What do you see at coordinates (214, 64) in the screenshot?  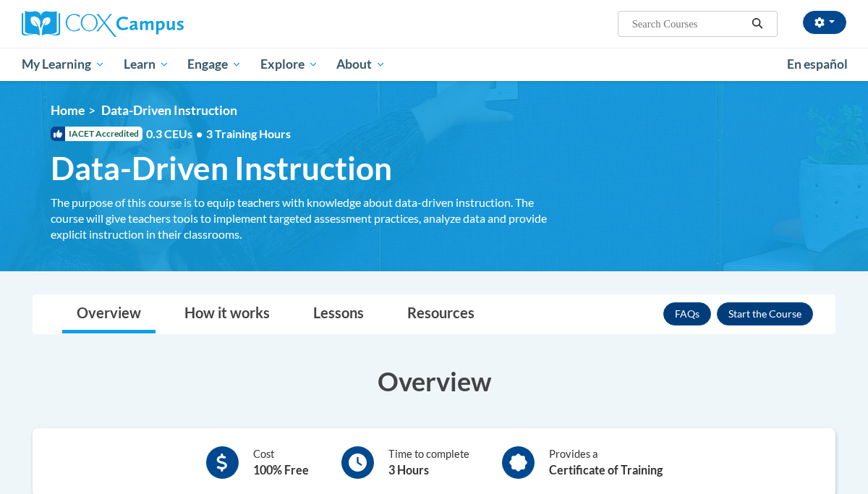 I see `span: Engage` at bounding box center [214, 64].